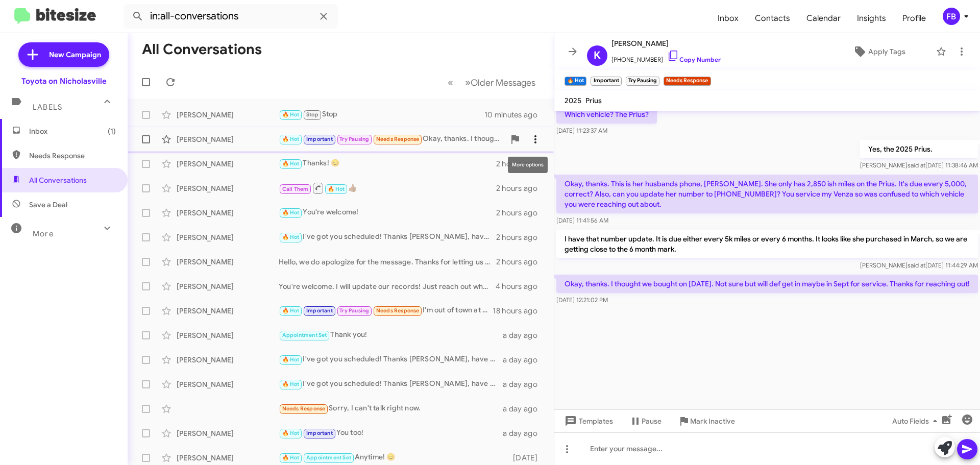 Image resolution: width=980 pixels, height=465 pixels. I want to click on span: Insights, so click(872, 18).